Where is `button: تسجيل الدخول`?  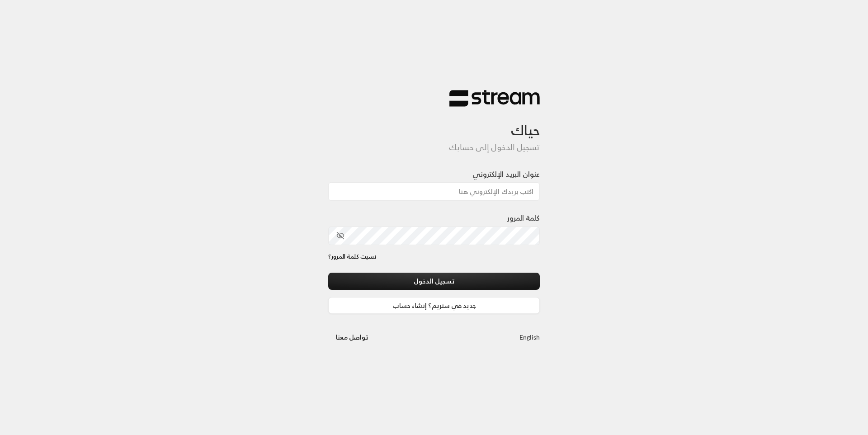 button: تسجيل الدخول is located at coordinates (434, 281).